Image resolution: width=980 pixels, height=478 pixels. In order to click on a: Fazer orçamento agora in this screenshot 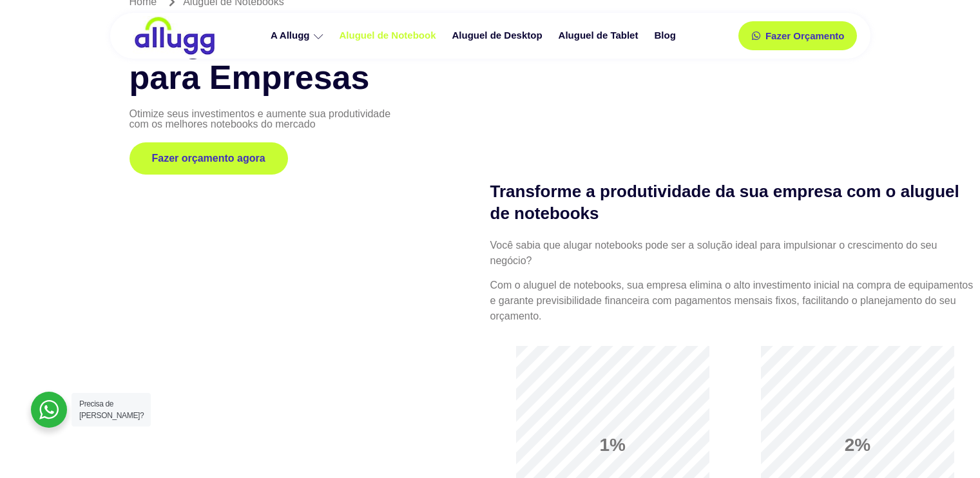, I will do `click(209, 159)`.